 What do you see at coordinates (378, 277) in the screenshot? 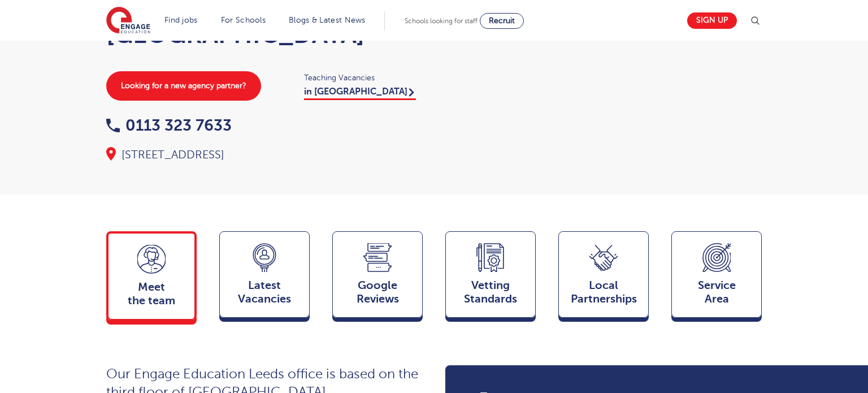
I see `a: GoogleReviews` at bounding box center [378, 277].